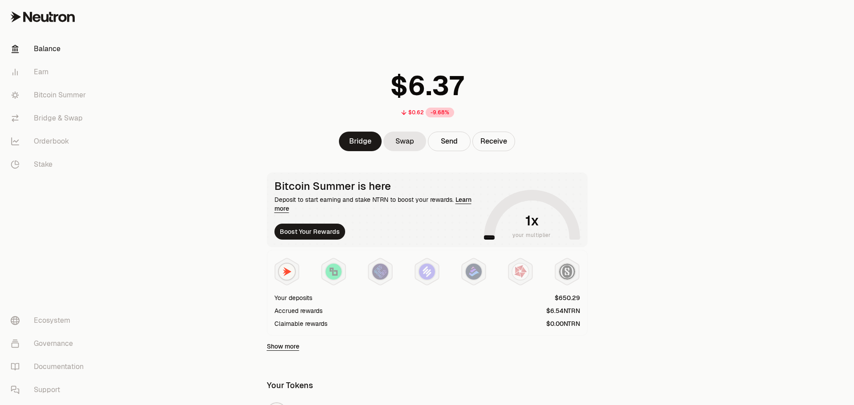 This screenshot has width=854, height=405. What do you see at coordinates (521, 272) in the screenshot?
I see `img: Mars Fragments` at bounding box center [521, 272].